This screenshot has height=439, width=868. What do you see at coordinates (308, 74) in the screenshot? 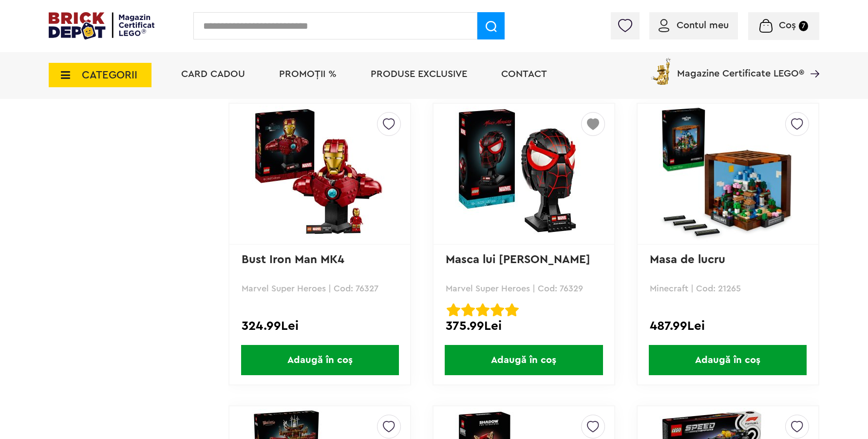
I see `span: PROMOȚII %` at bounding box center [308, 74].